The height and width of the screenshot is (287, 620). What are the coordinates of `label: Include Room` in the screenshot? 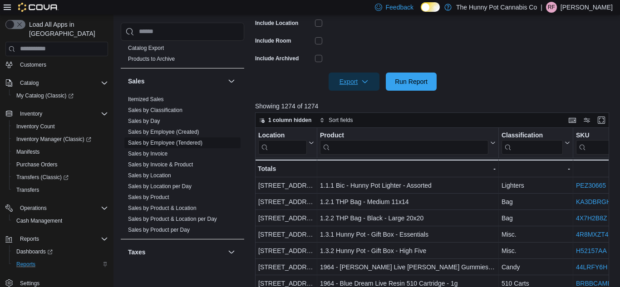 It's located at (273, 41).